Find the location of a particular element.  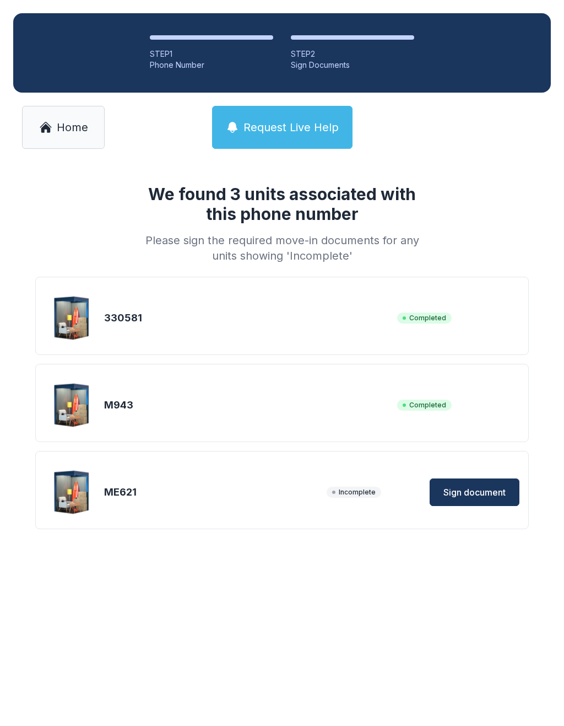

span: Home is located at coordinates (72, 127).